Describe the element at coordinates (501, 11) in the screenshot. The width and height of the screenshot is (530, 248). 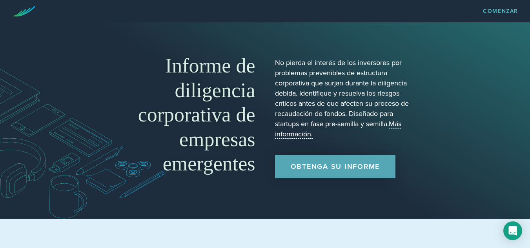
I see `a: Comenzar` at that location.